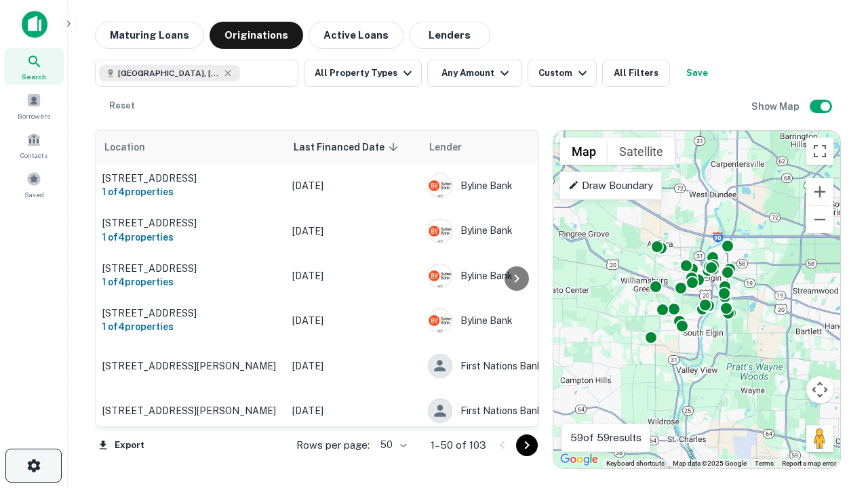 The image size is (868, 488). What do you see at coordinates (34, 77) in the screenshot?
I see `span: Search` at bounding box center [34, 77].